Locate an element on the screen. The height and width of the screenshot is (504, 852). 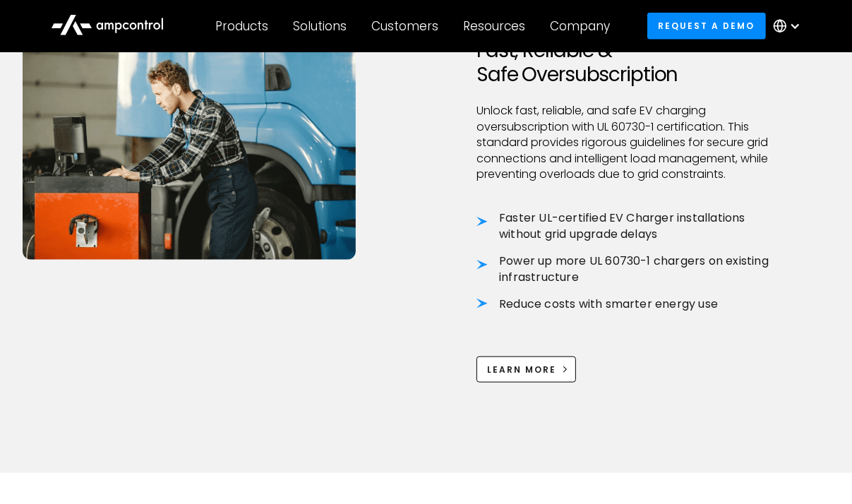
li: Faster UL-certified EV Charger installations without grid upgrade delays is located at coordinates (634, 226).